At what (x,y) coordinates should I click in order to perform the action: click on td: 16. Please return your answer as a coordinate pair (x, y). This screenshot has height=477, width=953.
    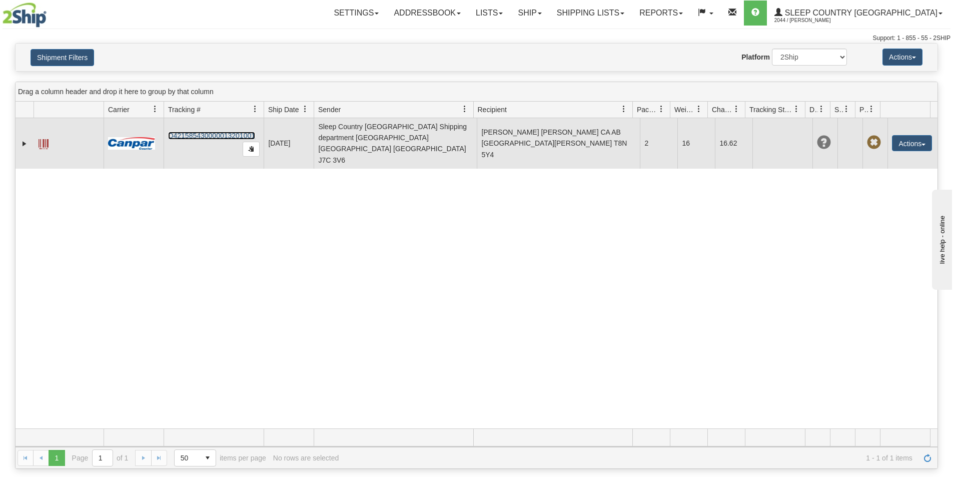
    Looking at the image, I should click on (696, 143).